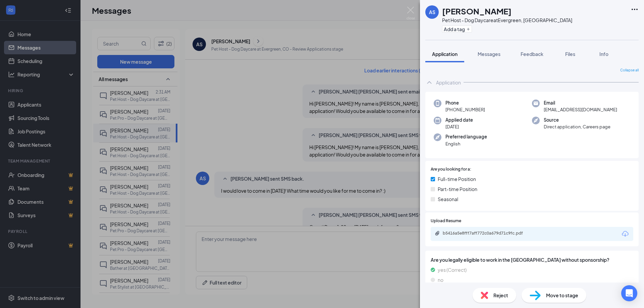  Describe the element at coordinates (432, 12) in the screenshot. I see `div: AS` at that location.